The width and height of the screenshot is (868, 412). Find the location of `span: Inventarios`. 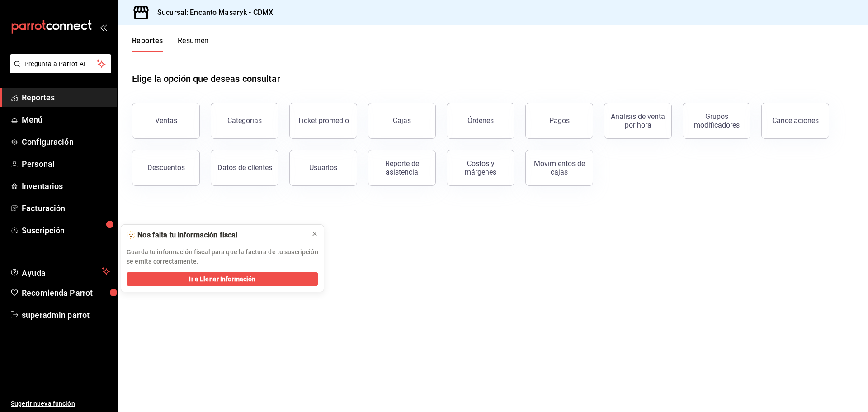

span: Inventarios is located at coordinates (65, 186).